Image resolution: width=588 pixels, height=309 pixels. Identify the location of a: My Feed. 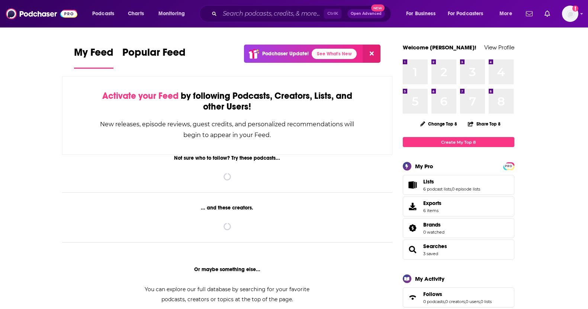
(94, 57).